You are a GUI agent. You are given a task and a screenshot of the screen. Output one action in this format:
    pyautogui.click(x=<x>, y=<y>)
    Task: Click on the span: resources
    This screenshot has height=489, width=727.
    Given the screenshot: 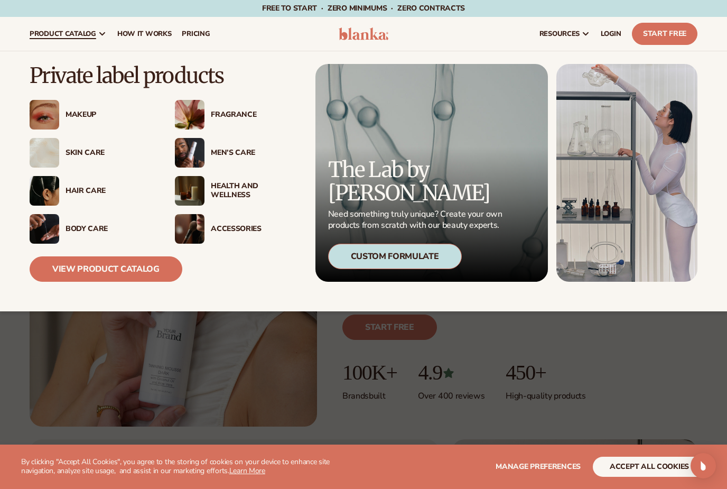 What is the action you would take?
    pyautogui.click(x=559, y=34)
    